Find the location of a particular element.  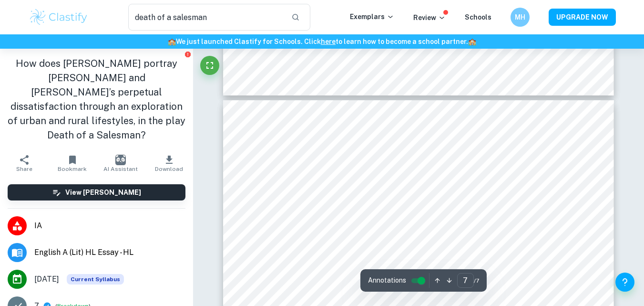

button: AI Assistant is located at coordinates (121, 163).